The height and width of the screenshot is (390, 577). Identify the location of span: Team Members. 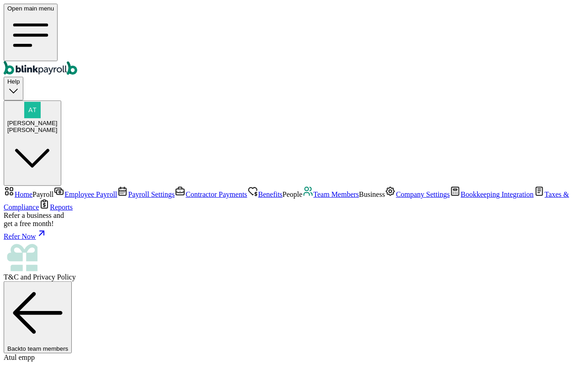
(336, 194).